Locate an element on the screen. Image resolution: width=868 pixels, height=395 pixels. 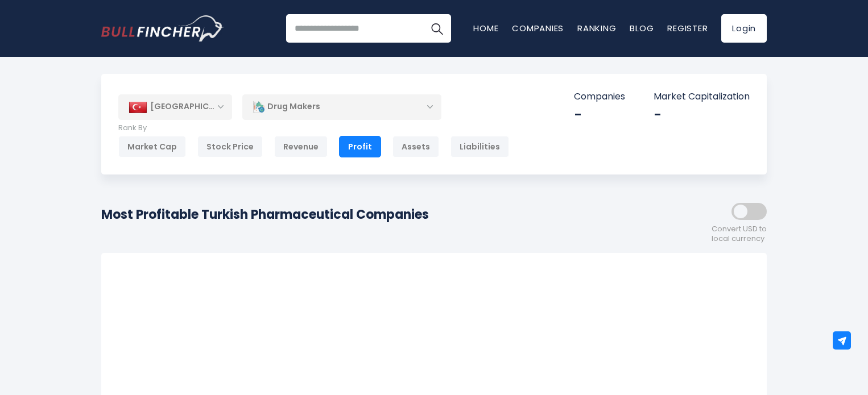
div: Market Cap is located at coordinates (152, 147).